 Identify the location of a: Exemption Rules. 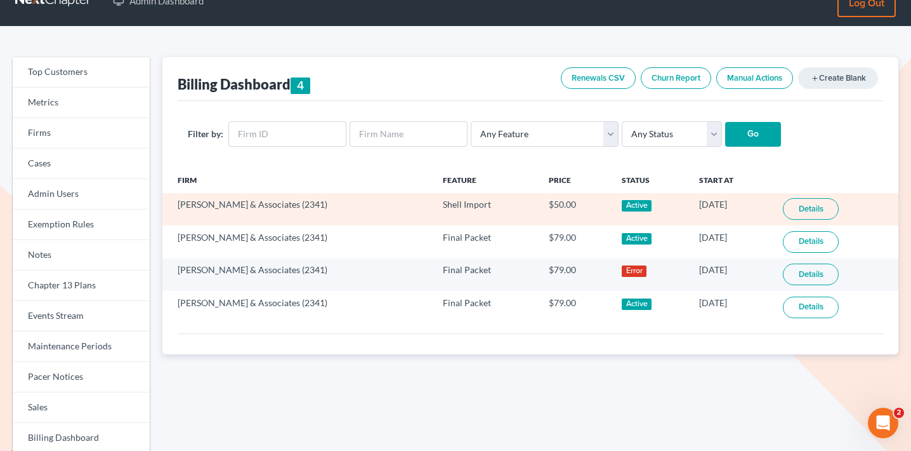
(81, 225).